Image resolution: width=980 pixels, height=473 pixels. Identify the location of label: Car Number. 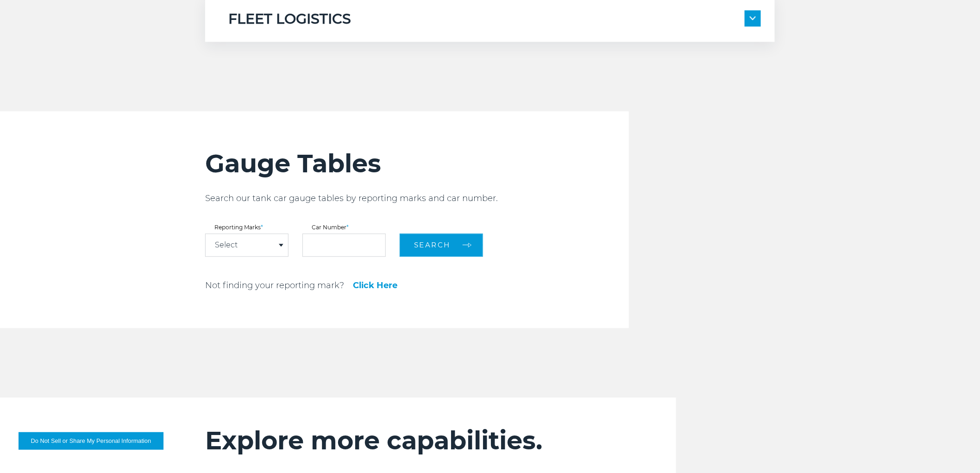
(344, 227).